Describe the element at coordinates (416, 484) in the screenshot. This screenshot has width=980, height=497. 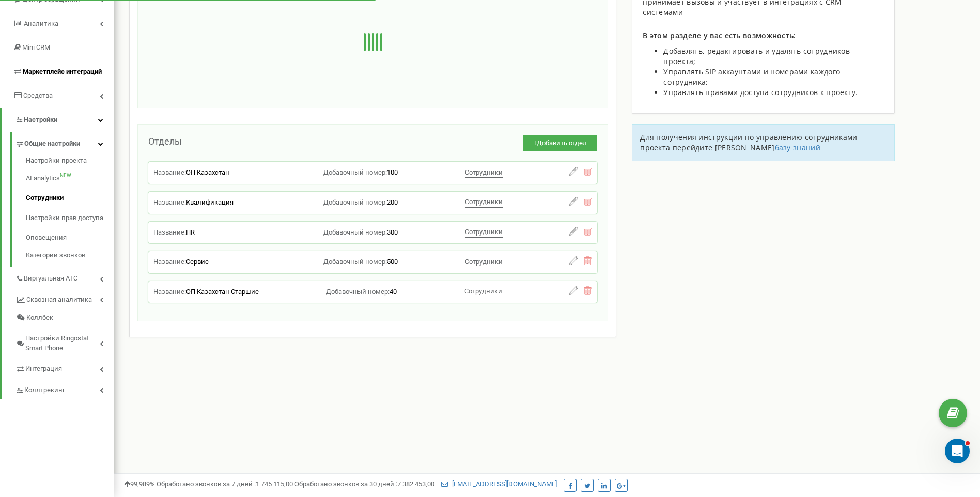
I see `u: 7 382 453,00` at that location.